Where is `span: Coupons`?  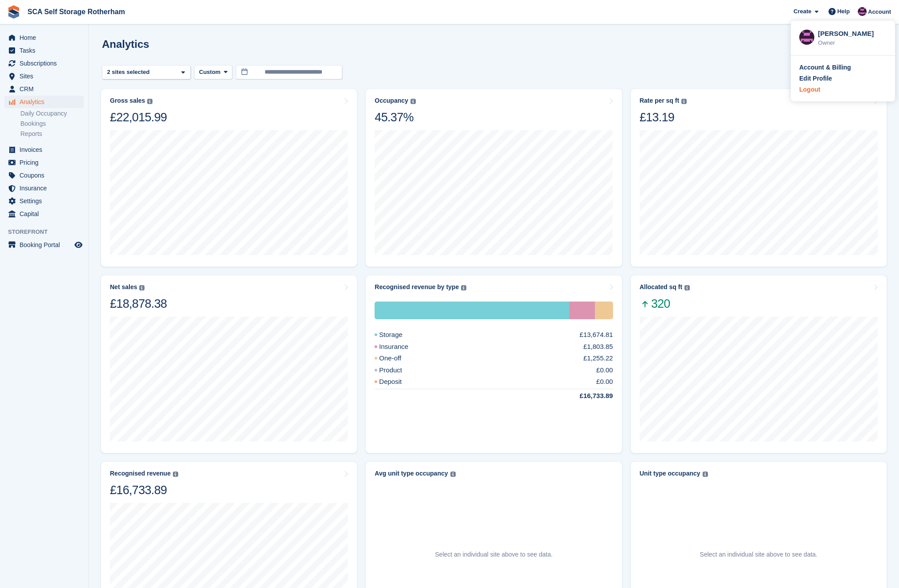
span: Coupons is located at coordinates (47, 175).